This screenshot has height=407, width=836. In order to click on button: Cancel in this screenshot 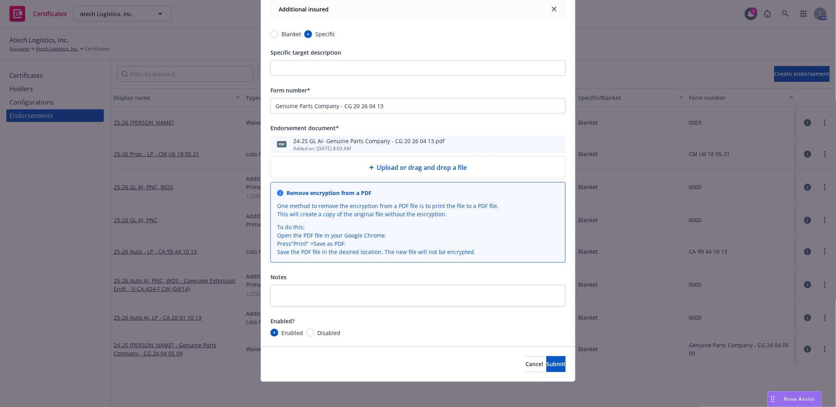, I will do `click(534, 364)`.